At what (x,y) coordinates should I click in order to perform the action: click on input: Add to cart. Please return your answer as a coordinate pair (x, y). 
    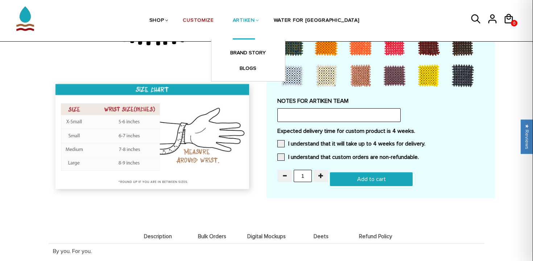
    Looking at the image, I should click on (371, 179).